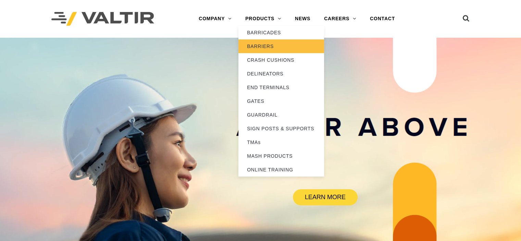 This screenshot has height=241, width=521. What do you see at coordinates (103, 19) in the screenshot?
I see `img: Valtir` at bounding box center [103, 19].